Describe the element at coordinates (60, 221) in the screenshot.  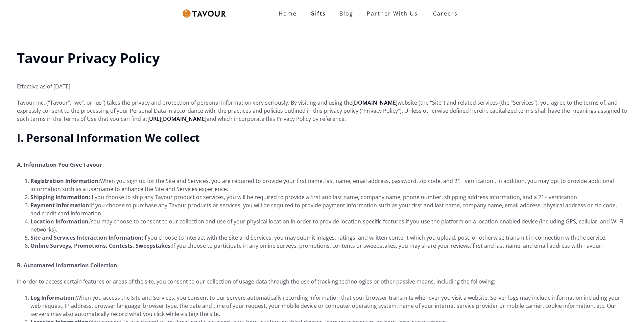
I see `strong: Location Information.` at that location.